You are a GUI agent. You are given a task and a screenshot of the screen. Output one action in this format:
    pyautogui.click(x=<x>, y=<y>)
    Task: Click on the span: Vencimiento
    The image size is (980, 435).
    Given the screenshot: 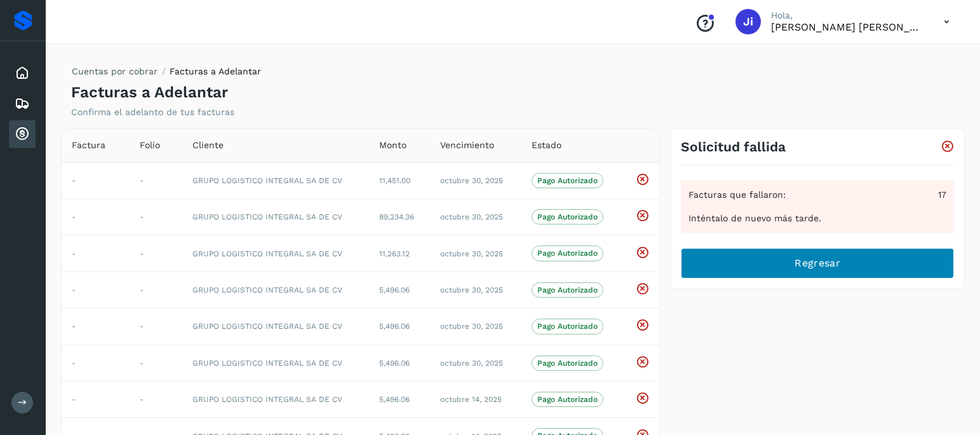 What is the action you would take?
    pyautogui.click(x=467, y=145)
    